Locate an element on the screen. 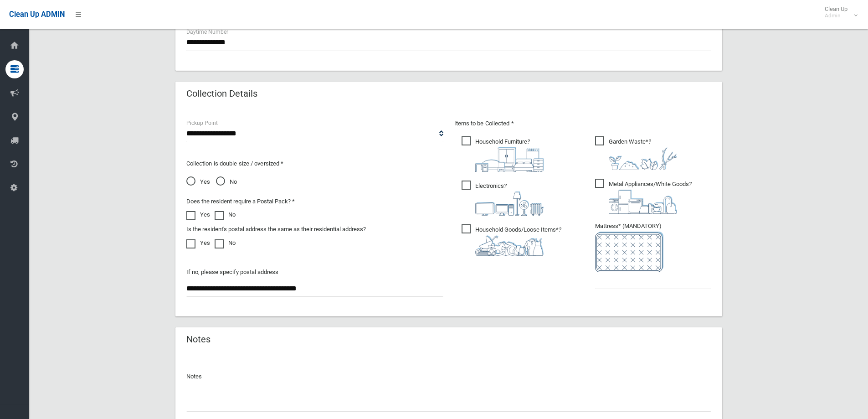 The image size is (868, 419). label: If no, please specify postal address is located at coordinates (233, 272).